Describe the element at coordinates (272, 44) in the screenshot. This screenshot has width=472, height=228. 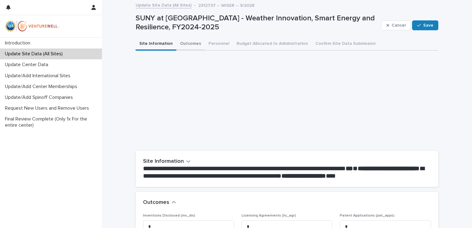
I see `button: Budget Allocated to Administration` at that location.